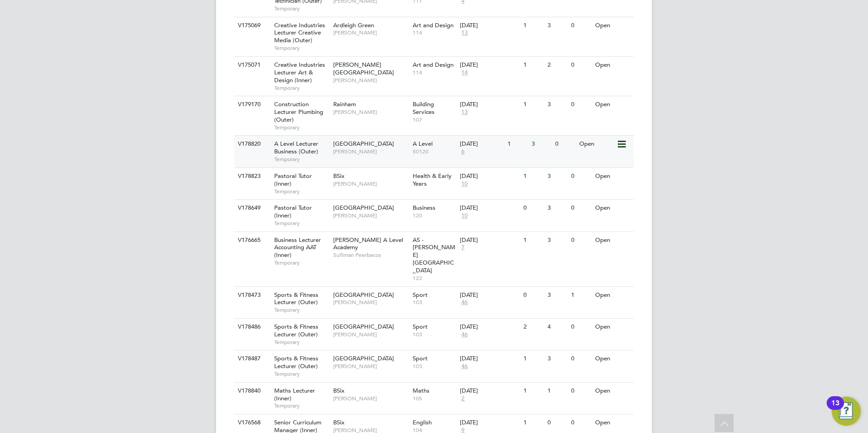  Describe the element at coordinates (424, 207) in the screenshot. I see `span: Business` at that location.